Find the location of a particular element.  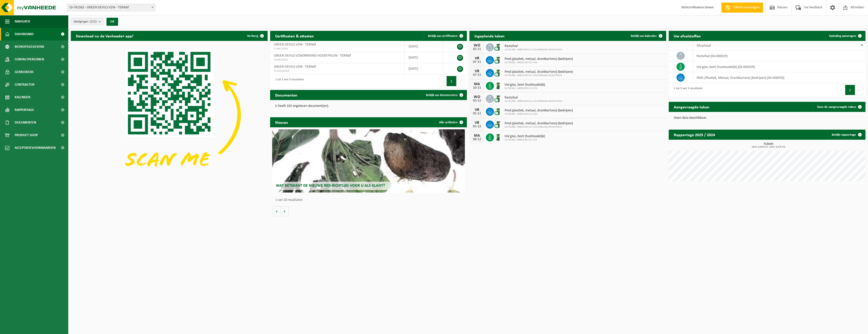

span: Bekijk uw certificaten is located at coordinates (443, 36).